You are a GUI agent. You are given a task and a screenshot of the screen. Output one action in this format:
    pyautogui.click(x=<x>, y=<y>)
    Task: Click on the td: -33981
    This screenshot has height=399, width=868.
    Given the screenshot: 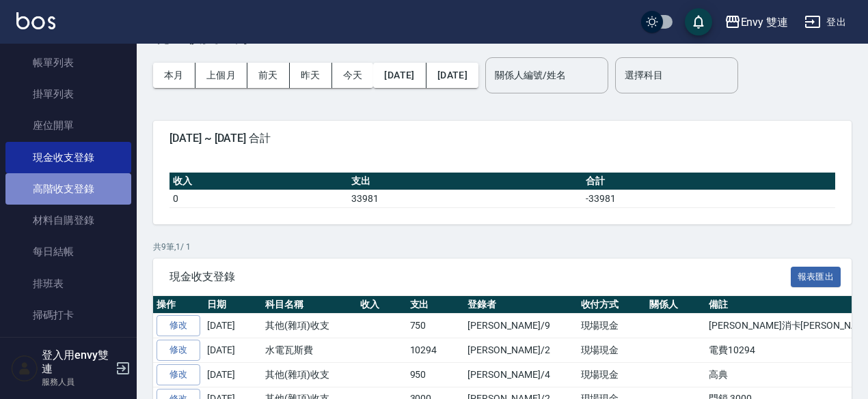 What is the action you would take?
    pyautogui.click(x=709, y=199)
    